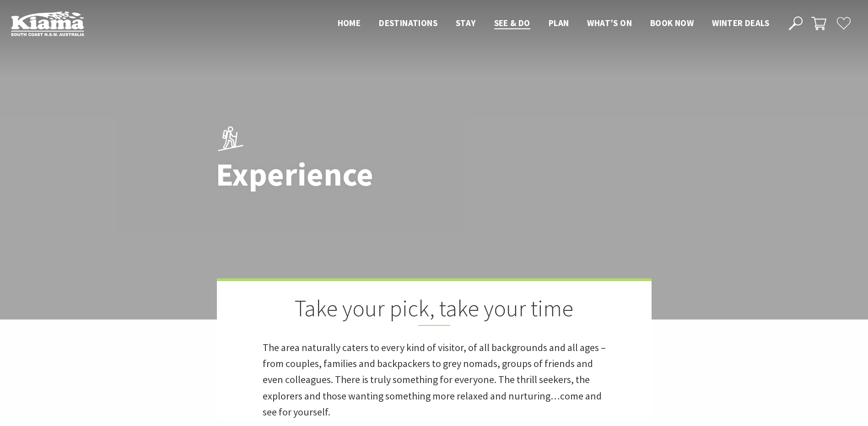 This screenshot has width=868, height=426. I want to click on img: Kiama Logo, so click(48, 23).